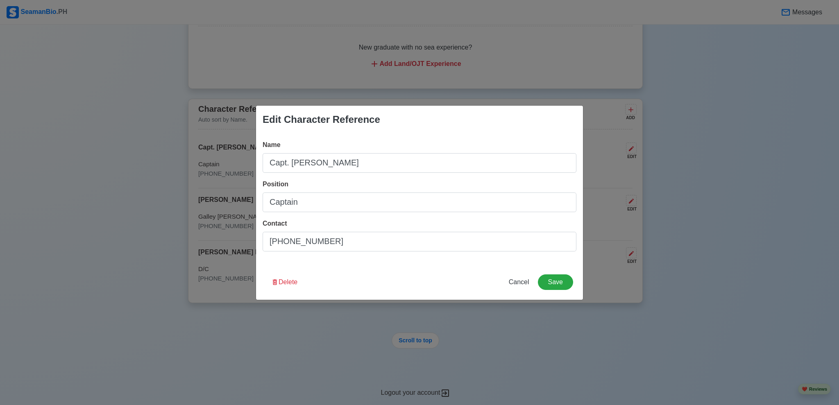 Image resolution: width=839 pixels, height=405 pixels. What do you see at coordinates (272, 145) in the screenshot?
I see `span: Name` at bounding box center [272, 145].